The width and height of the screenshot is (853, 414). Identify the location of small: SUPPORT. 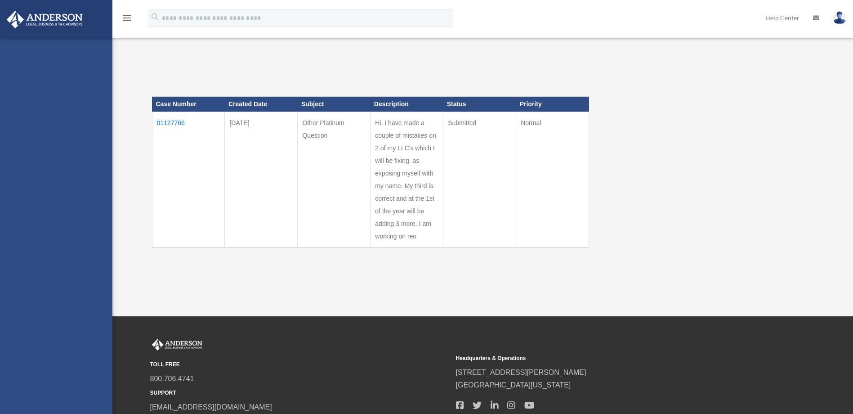
(300, 393).